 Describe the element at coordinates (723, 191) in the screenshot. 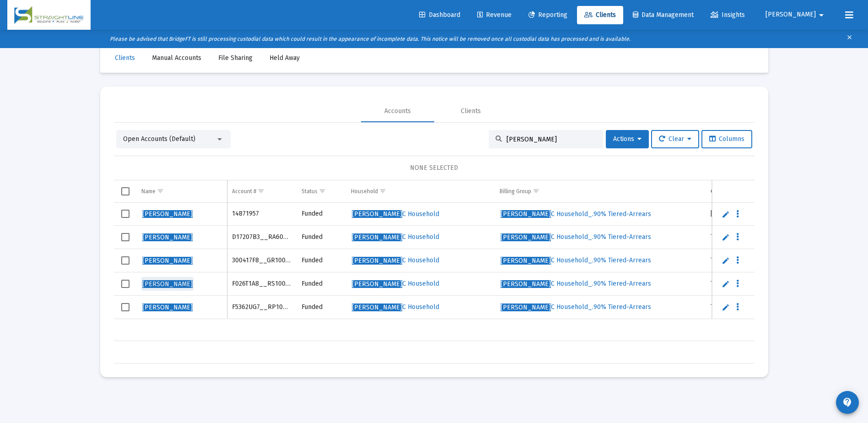

I see `div: Custodian` at that location.